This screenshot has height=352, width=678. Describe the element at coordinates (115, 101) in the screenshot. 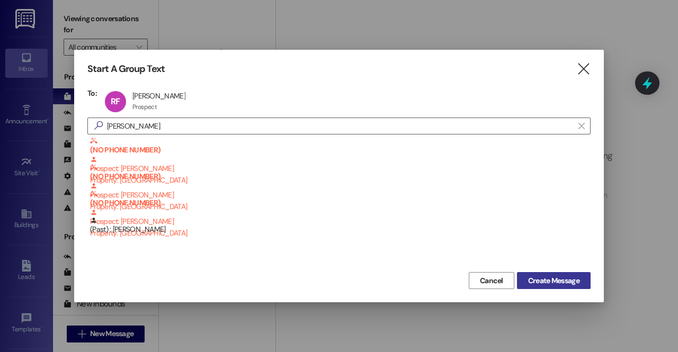

I see `span: RF` at that location.